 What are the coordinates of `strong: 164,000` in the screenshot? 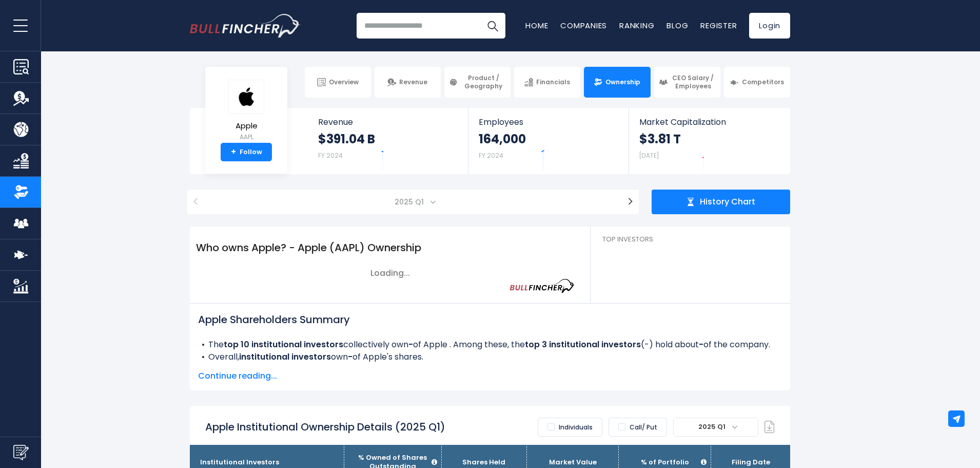 It's located at (502, 139).